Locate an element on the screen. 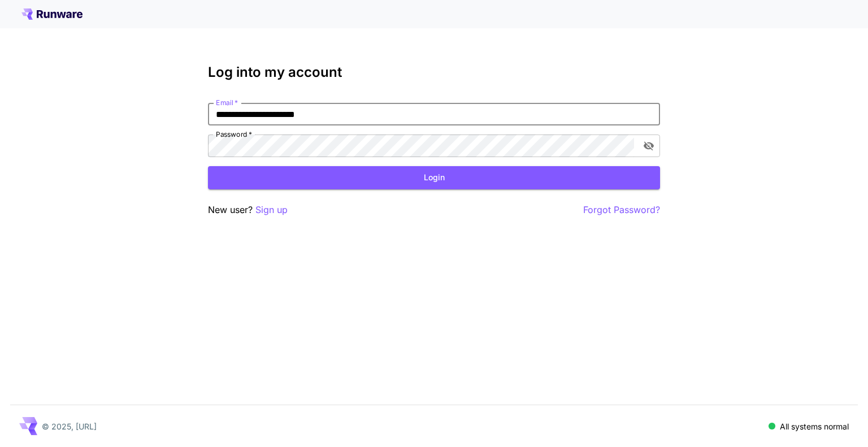 The width and height of the screenshot is (868, 447). button: toggle password visibility is located at coordinates (649, 146).